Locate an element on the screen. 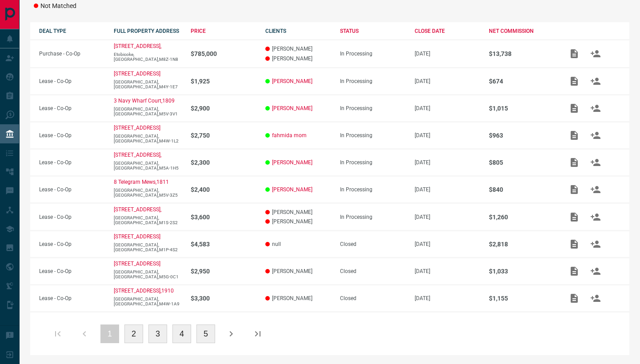  p: null is located at coordinates (298, 244).